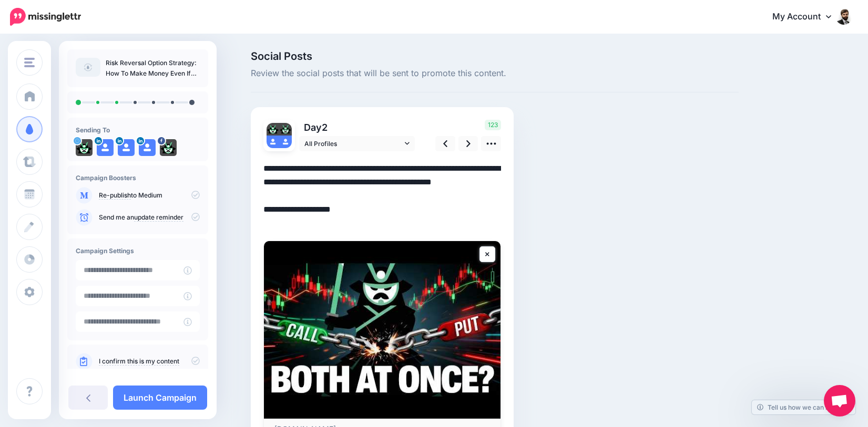  What do you see at coordinates (139, 361) in the screenshot?
I see `a: I confirm this is my content` at bounding box center [139, 361].